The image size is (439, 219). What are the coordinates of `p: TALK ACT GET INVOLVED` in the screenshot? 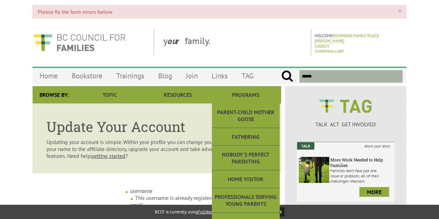 It's located at (346, 124).